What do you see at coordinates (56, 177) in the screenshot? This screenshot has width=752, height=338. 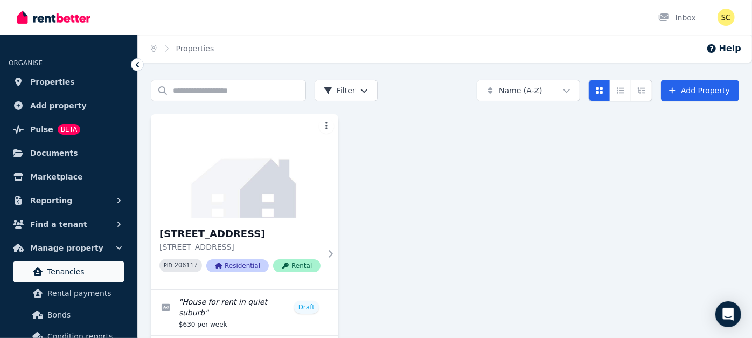 I see `span: Marketplace` at bounding box center [56, 177].